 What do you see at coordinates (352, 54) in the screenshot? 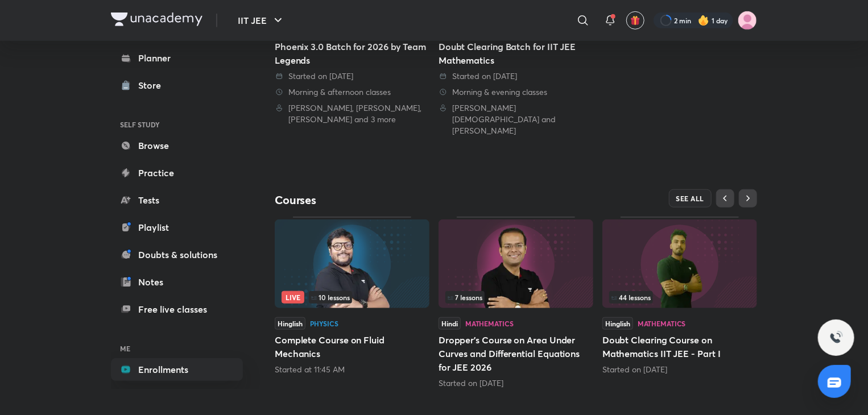
I see `div: Phoenix 3.0 Batch for 2026 by Team Legends` at bounding box center [352, 54].